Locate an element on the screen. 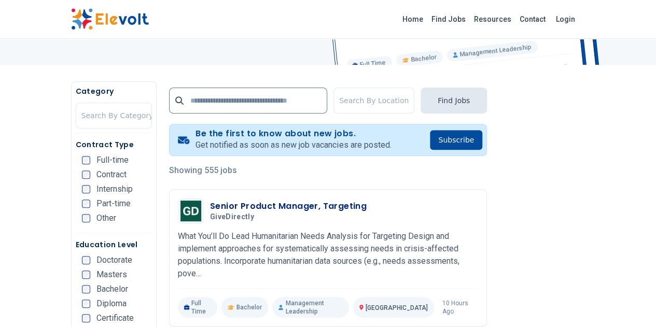 The width and height of the screenshot is (656, 327). p: What You’ll Do Lead Humanitarian Needs Analysis for Targeting Design and implement approaches for... is located at coordinates (328, 255).